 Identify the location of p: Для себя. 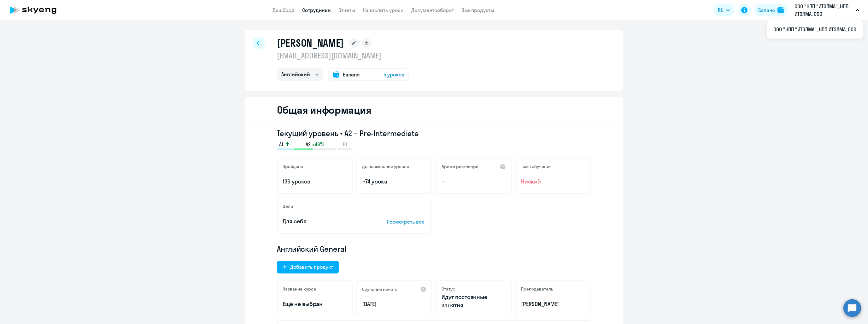
(325, 221).